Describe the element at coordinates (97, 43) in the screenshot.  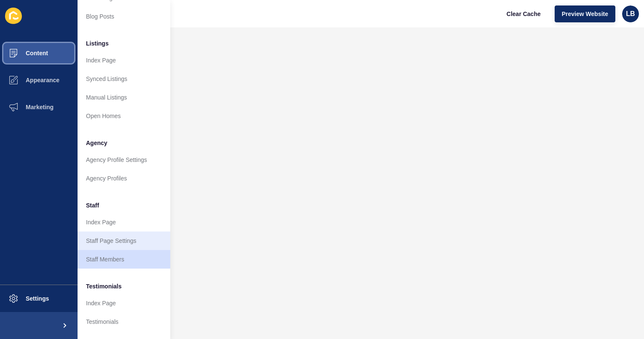
I see `span: Listings` at that location.